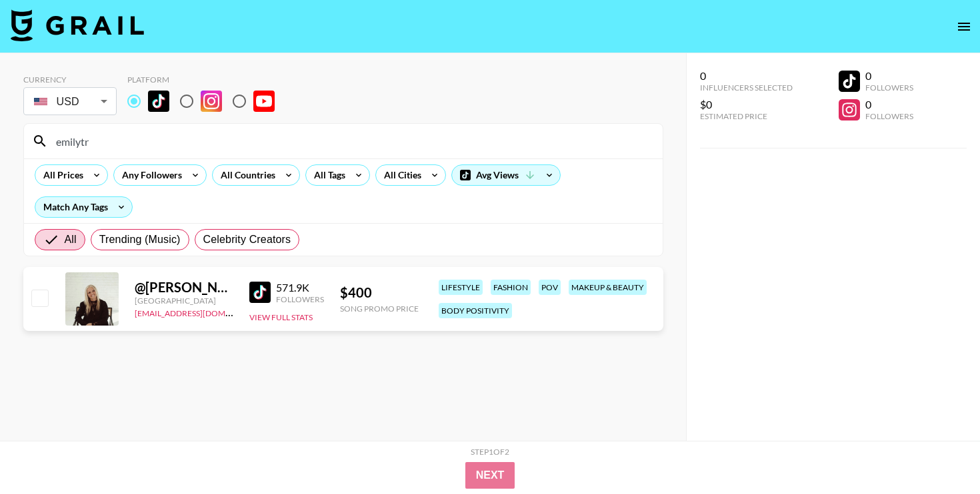 Image resolution: width=980 pixels, height=494 pixels. Describe the element at coordinates (327, 175) in the screenshot. I see `div: All Tags` at that location.